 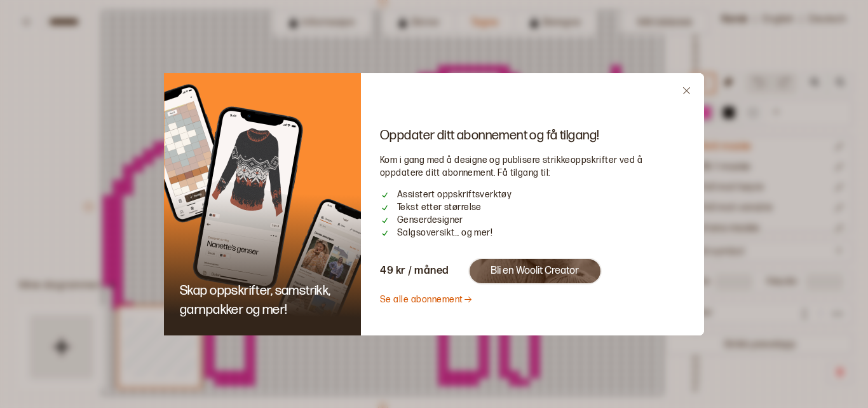 I want to click on div: Close, so click(x=687, y=92).